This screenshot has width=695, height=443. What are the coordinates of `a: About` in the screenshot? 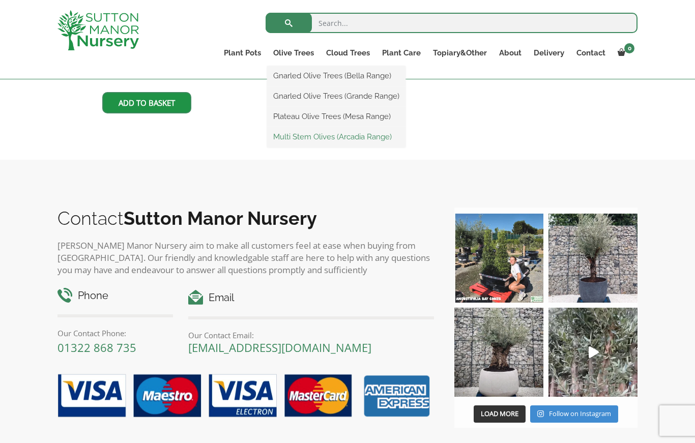 It's located at (510, 53).